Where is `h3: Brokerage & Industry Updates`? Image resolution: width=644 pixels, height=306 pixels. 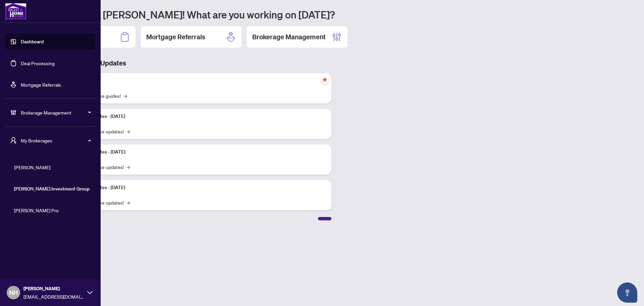 h3: Brokerage & Industry Updates is located at coordinates (183, 63).